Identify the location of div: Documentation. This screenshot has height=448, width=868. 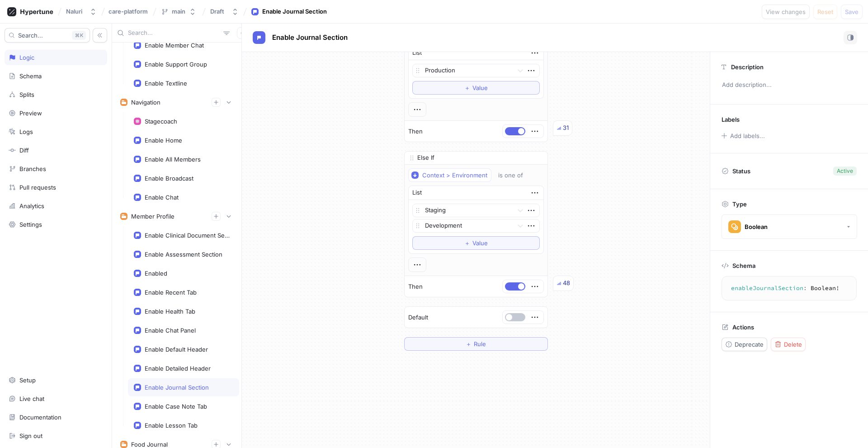
(40, 417).